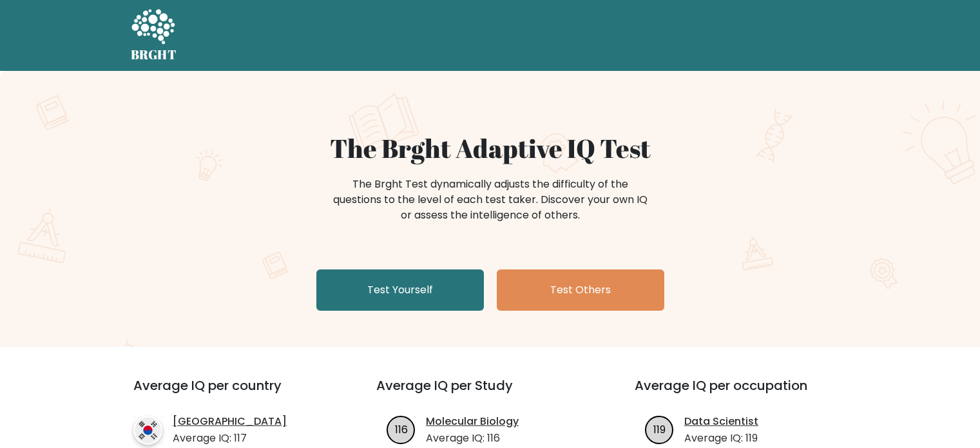  Describe the element at coordinates (154, 55) in the screenshot. I see `h5: BRGHT` at that location.